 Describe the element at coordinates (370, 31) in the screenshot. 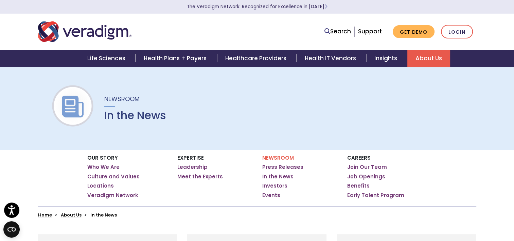

I see `a: Support` at that location.